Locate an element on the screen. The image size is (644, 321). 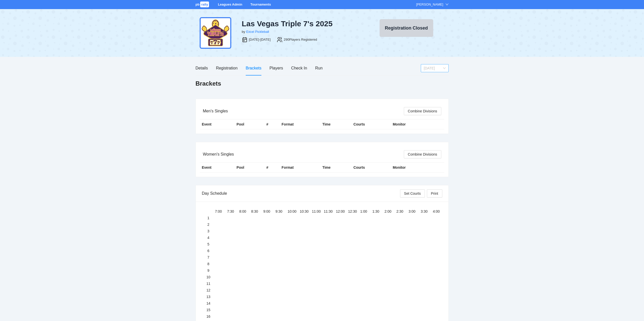
div: 13 is located at coordinates (209, 297).